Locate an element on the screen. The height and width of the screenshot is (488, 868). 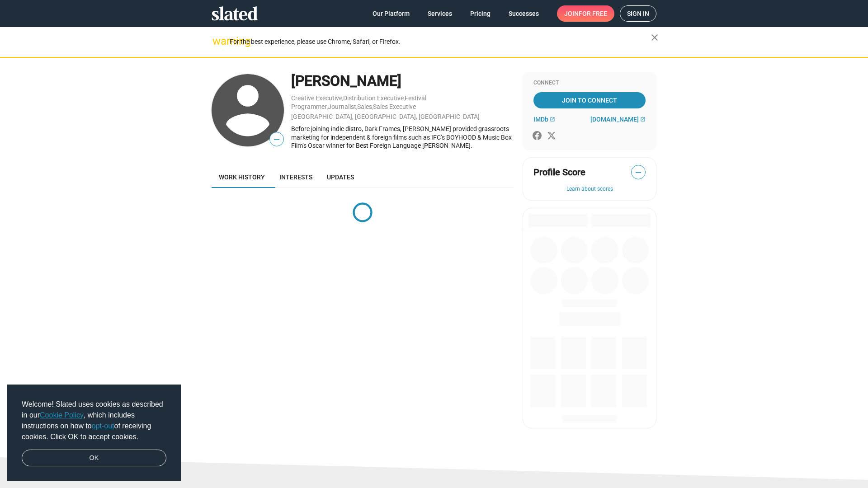
div: Connect is located at coordinates (590, 83).